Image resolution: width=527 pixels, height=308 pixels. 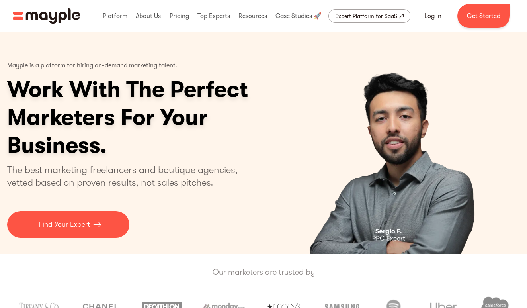 I want to click on div: Top Experts, so click(x=214, y=16).